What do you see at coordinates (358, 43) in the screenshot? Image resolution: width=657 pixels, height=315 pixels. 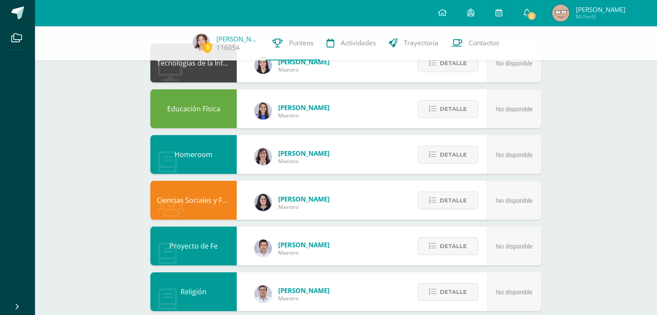 I see `span: Actividades` at bounding box center [358, 43].